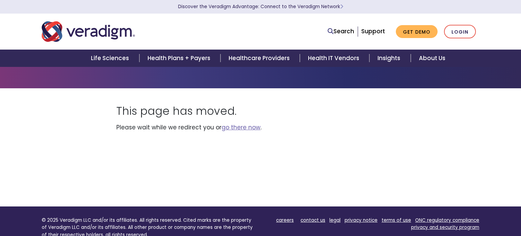 Image resolution: width=521 pixels, height=236 pixels. Describe the element at coordinates (111, 58) in the screenshot. I see `a: Life Sciences` at that location.